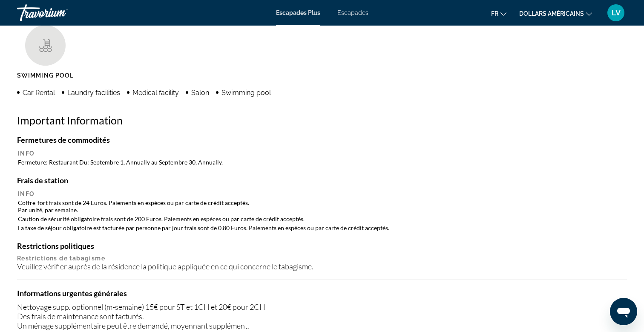 Image resolution: width=644 pixels, height=332 pixels. What do you see at coordinates (247, 93) in the screenshot?
I see `span: Swimming pool` at bounding box center [247, 93].